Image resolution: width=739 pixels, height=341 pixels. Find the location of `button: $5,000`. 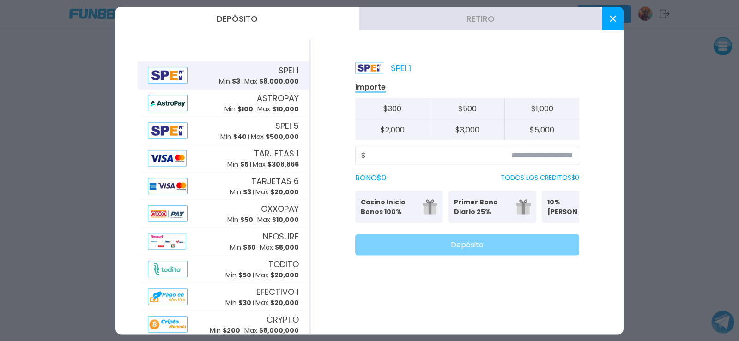

button: $5,000 is located at coordinates (542, 129).